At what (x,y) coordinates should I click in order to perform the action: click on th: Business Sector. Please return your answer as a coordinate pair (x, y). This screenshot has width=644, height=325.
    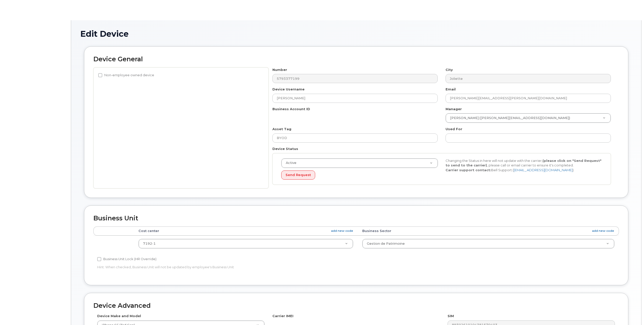
    Looking at the image, I should click on (488, 231).